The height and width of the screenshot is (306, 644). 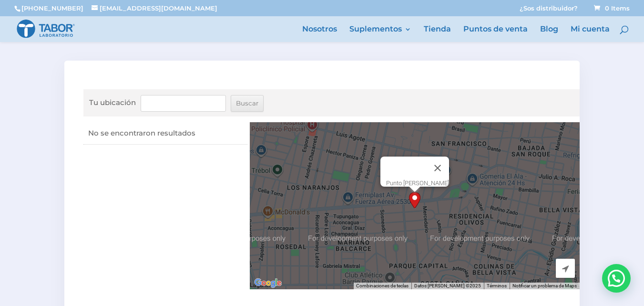 I want to click on label: Tu ubicación, so click(x=113, y=103).